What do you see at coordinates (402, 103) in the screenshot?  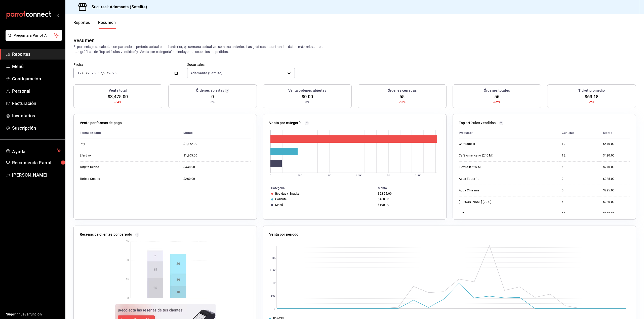 I see `span: -63%` at bounding box center [402, 103].